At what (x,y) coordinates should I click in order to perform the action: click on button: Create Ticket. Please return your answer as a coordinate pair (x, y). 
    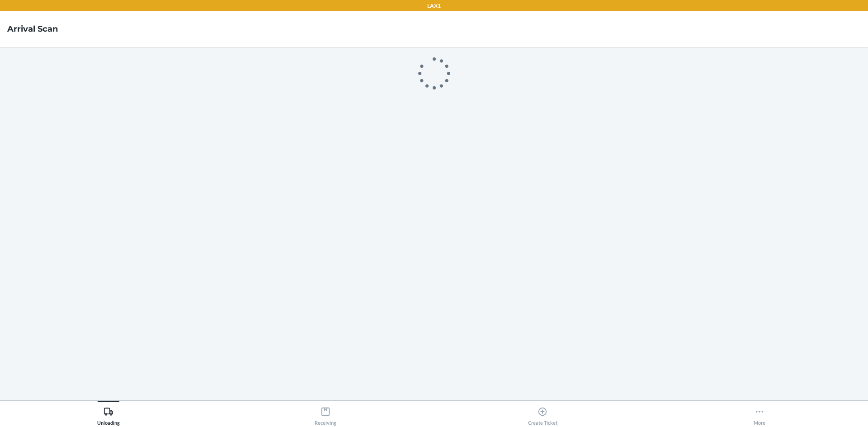
    Looking at the image, I should click on (542, 413).